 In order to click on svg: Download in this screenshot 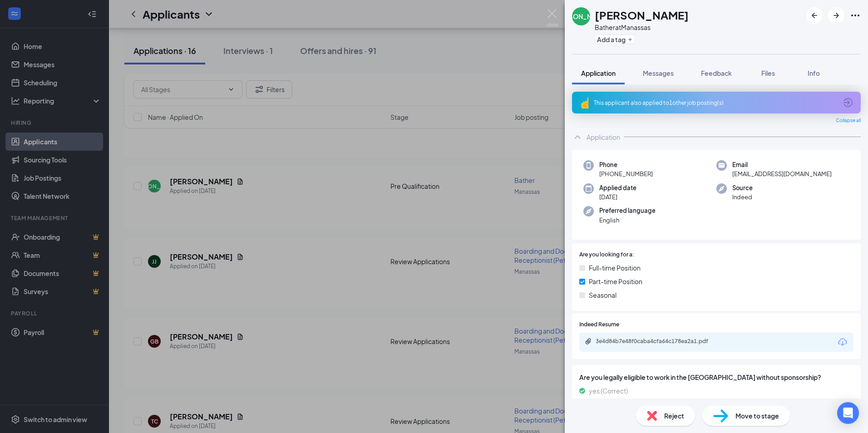, I will do `click(842, 342)`.